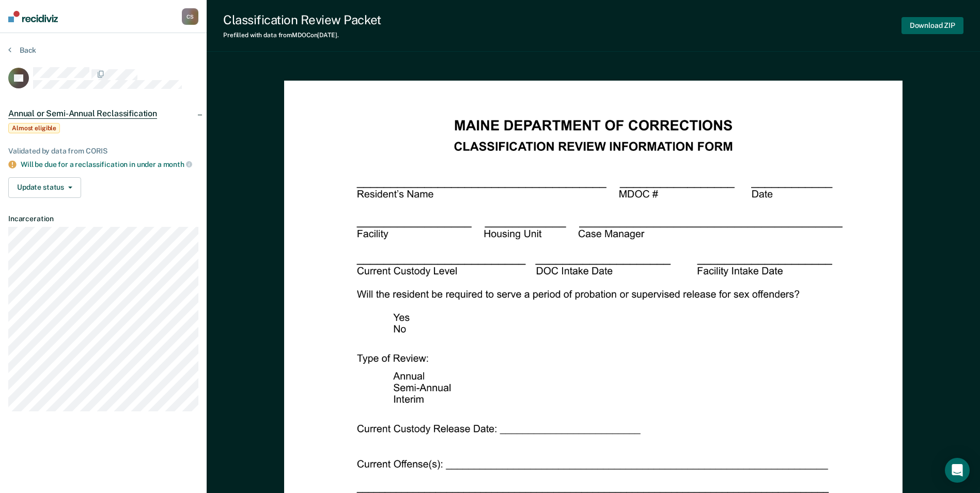 This screenshot has width=980, height=493. I want to click on button: Download ZIP, so click(932, 26).